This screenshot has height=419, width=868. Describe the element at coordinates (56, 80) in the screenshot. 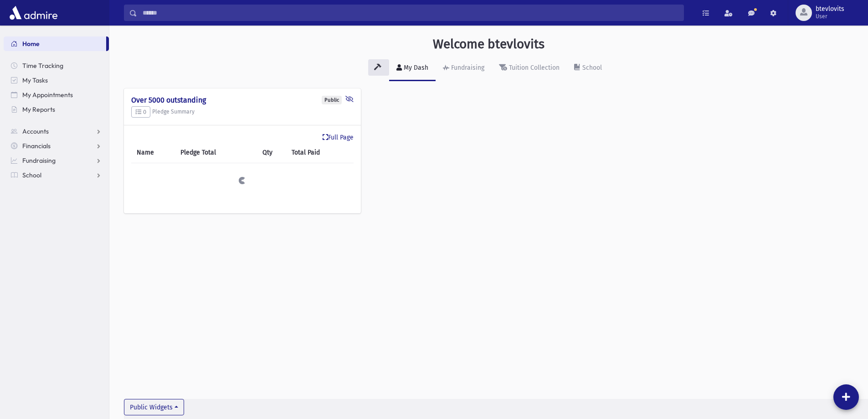

I see `a: My Tasks` at that location.